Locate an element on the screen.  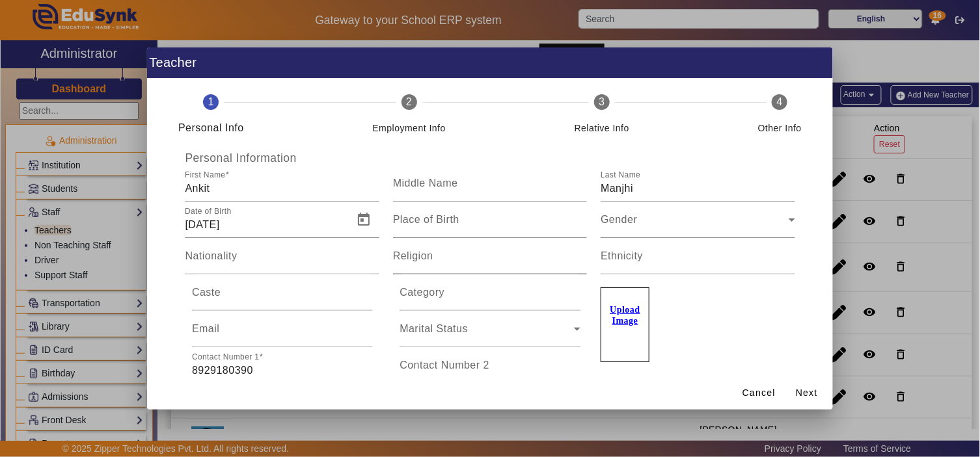
input: Category is located at coordinates (489, 297).